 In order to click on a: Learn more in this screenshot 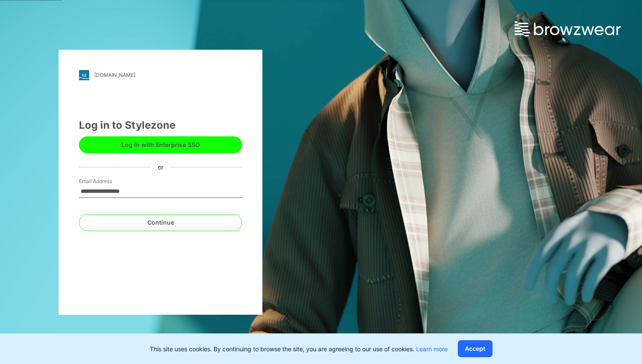, I will do `click(432, 349)`.